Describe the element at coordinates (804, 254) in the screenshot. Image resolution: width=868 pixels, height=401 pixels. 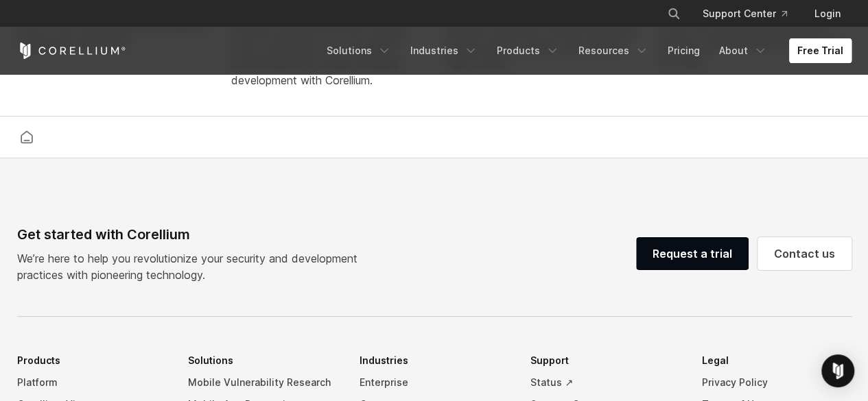
I see `a: Contact us` at that location.